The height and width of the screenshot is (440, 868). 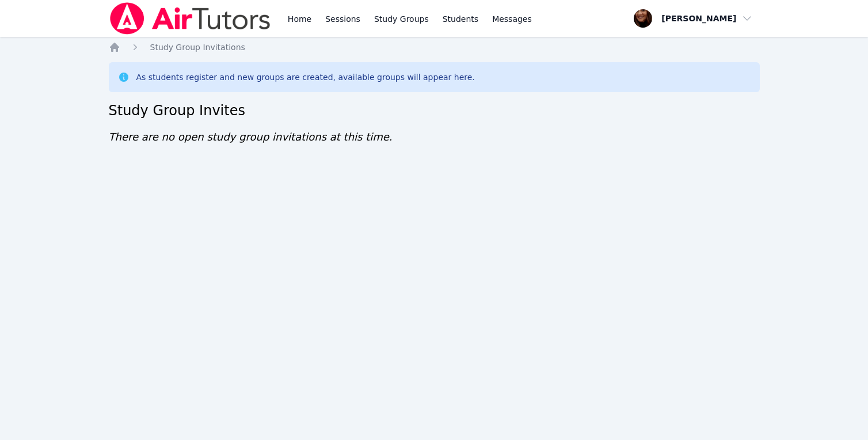 What do you see at coordinates (190, 19) in the screenshot?
I see `img: Air Tutors` at bounding box center [190, 19].